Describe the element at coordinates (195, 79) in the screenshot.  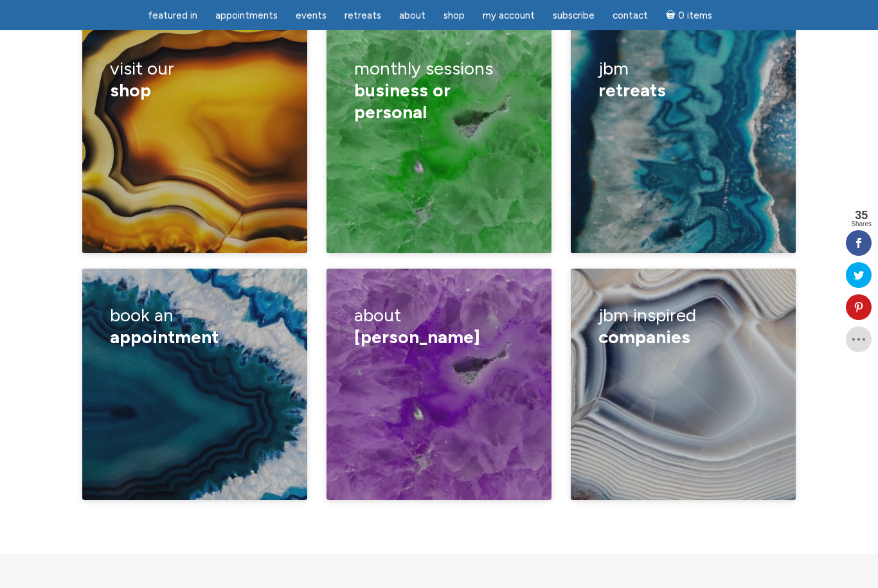
I see `h3: visit our` at that location.